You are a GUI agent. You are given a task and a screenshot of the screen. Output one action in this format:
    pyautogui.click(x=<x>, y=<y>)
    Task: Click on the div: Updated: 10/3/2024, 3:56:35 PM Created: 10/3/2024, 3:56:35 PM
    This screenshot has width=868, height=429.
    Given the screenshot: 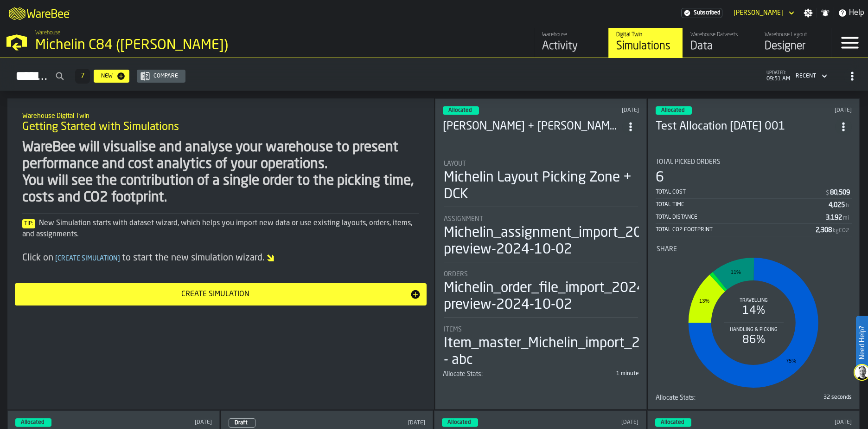 What is the action you would take?
    pyautogui.click(x=383, y=423)
    